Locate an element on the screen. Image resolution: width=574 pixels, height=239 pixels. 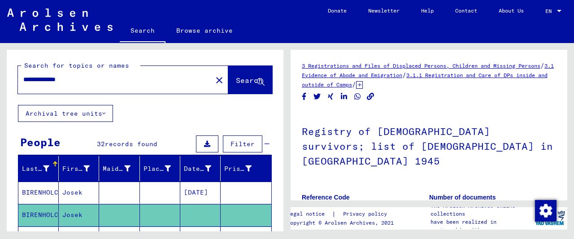
button: Share on LinkedIn is located at coordinates (344, 96).